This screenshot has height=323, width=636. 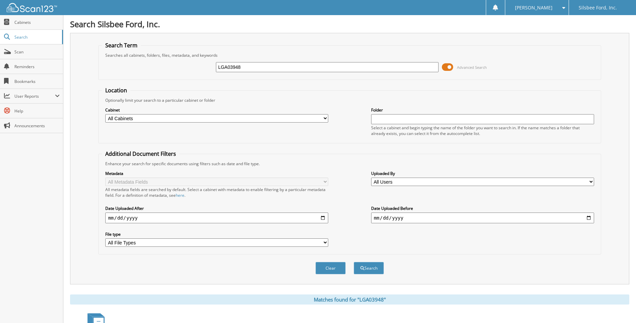 I want to click on div: Searches all cabinets, folders, files, metadata, and keywords, so click(x=350, y=55).